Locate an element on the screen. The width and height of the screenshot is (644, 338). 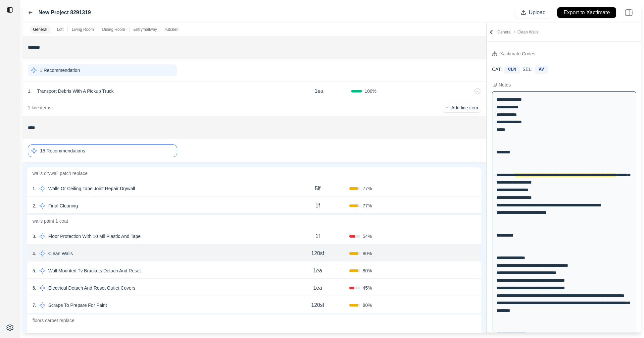
p: Final Cleaning is located at coordinates (63, 206).